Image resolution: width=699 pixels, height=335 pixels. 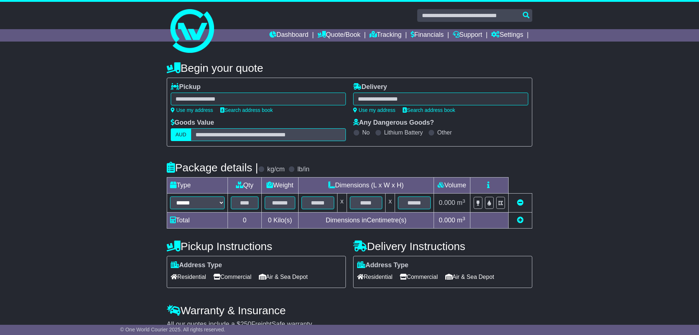 What do you see at coordinates (403, 132) in the screenshot?
I see `label: Lithium Battery` at bounding box center [403, 132].